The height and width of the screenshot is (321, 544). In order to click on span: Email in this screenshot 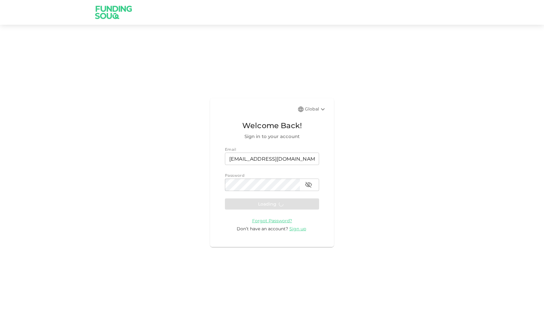, I will do `click(230, 149)`.